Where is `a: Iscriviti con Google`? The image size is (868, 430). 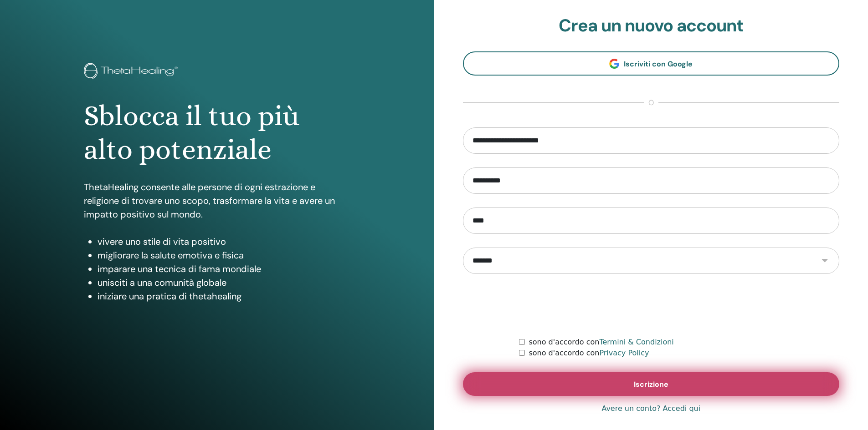 a: Iscriviti con Google is located at coordinates (651, 63).